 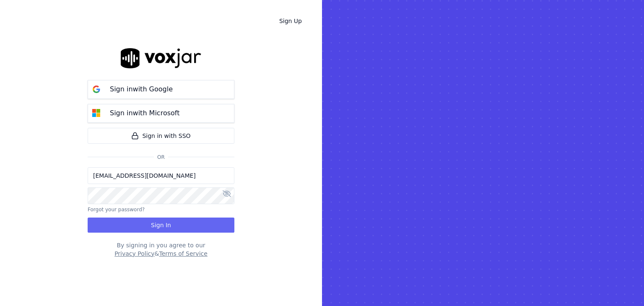 I want to click on input: Email, so click(x=161, y=176).